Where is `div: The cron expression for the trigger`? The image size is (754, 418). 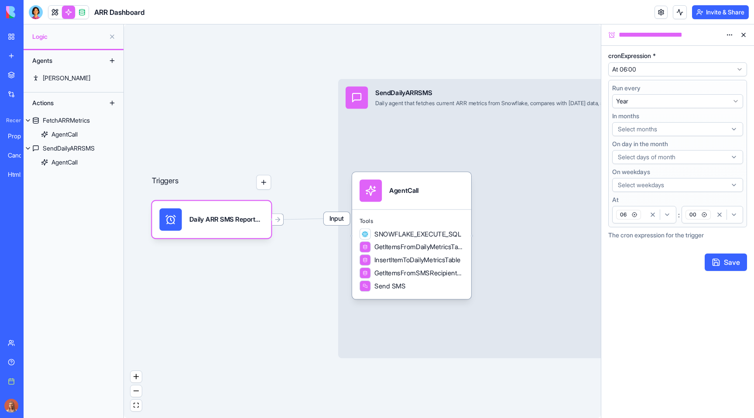 div: The cron expression for the trigger is located at coordinates (678, 235).